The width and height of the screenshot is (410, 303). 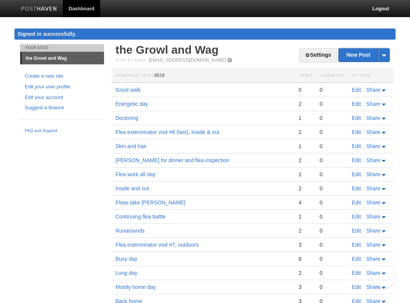 What do you see at coordinates (132, 104) in the screenshot?
I see `a: Energetic day` at bounding box center [132, 104].